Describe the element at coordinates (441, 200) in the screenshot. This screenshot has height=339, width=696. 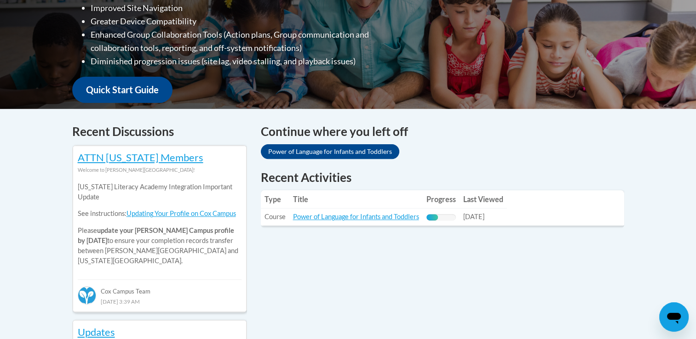
I see `th: Progress` at that location.